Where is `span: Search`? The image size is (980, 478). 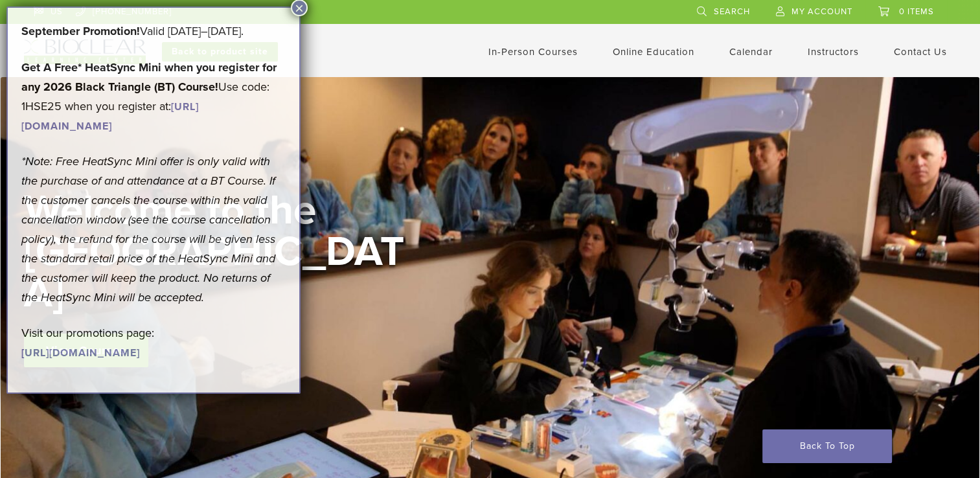
span: Search is located at coordinates (732, 12).